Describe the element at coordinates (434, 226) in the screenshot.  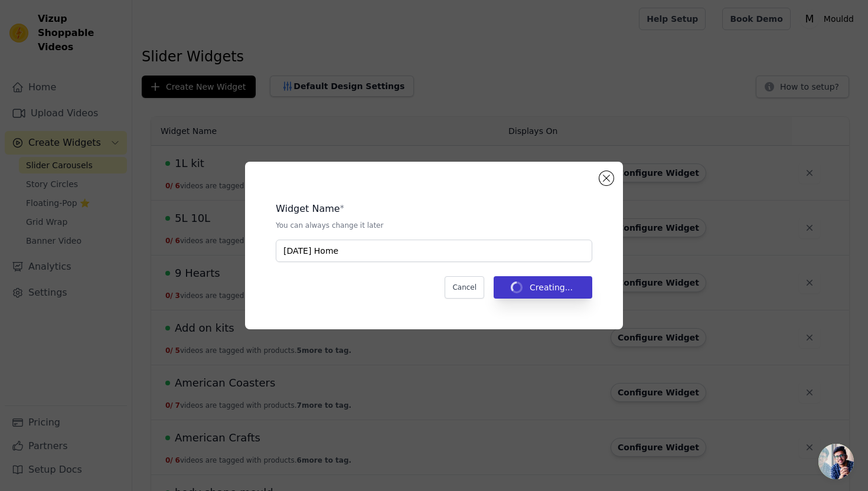
I see `p: You can always change it later` at that location.